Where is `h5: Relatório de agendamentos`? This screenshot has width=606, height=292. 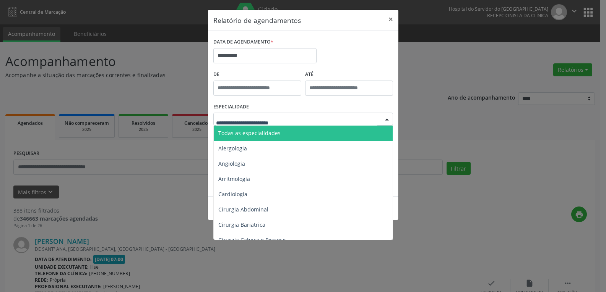 h5: Relatório de agendamentos is located at coordinates (257, 20).